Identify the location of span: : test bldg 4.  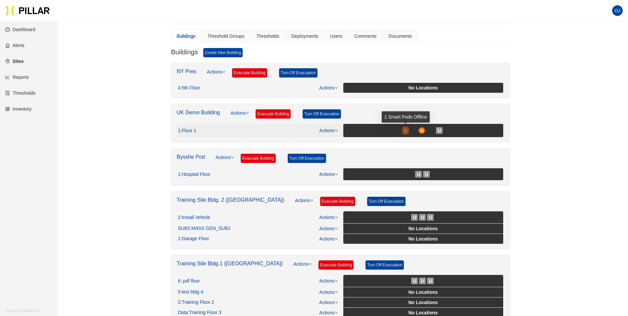
(192, 292).